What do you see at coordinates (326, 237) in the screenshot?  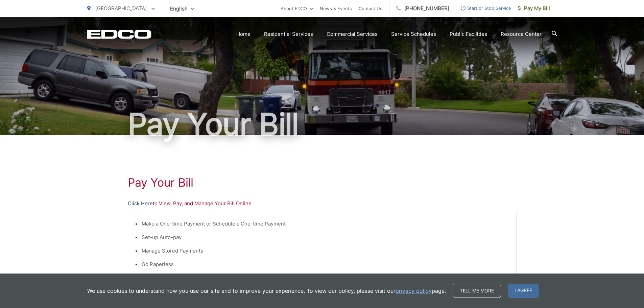 I see `li: Set-up Auto-pay` at bounding box center [326, 237].